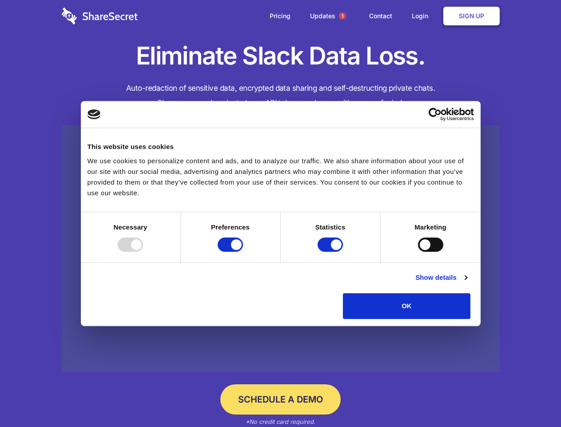  What do you see at coordinates (281, 56) in the screenshot?
I see `h1: Eliminate Slack Data Loss.` at bounding box center [281, 56].